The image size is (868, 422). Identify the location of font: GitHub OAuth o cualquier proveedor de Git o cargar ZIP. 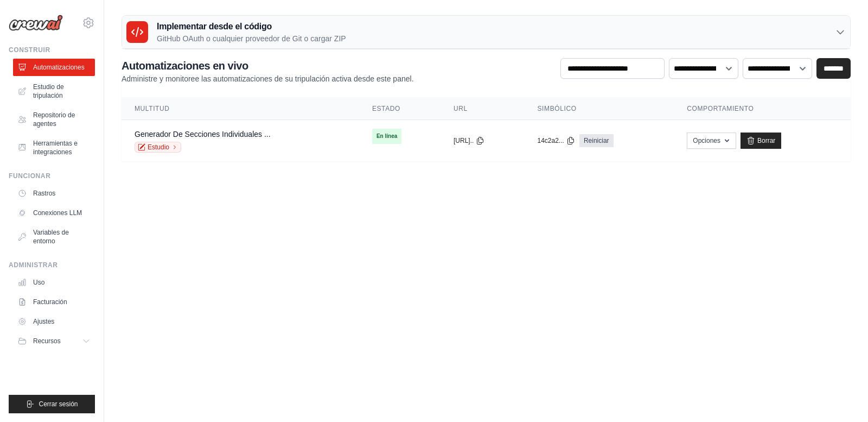
(251, 38).